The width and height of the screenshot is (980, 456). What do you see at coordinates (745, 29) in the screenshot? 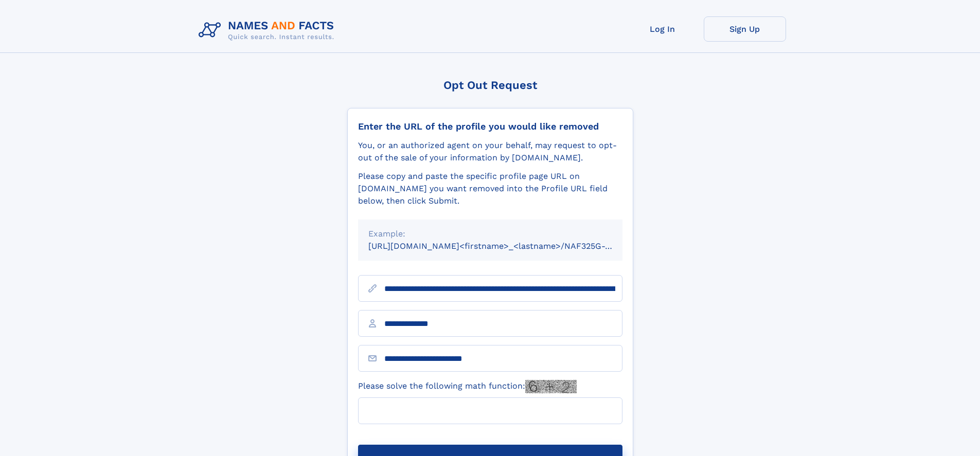
I see `a: Sign Up` at bounding box center [745, 29].